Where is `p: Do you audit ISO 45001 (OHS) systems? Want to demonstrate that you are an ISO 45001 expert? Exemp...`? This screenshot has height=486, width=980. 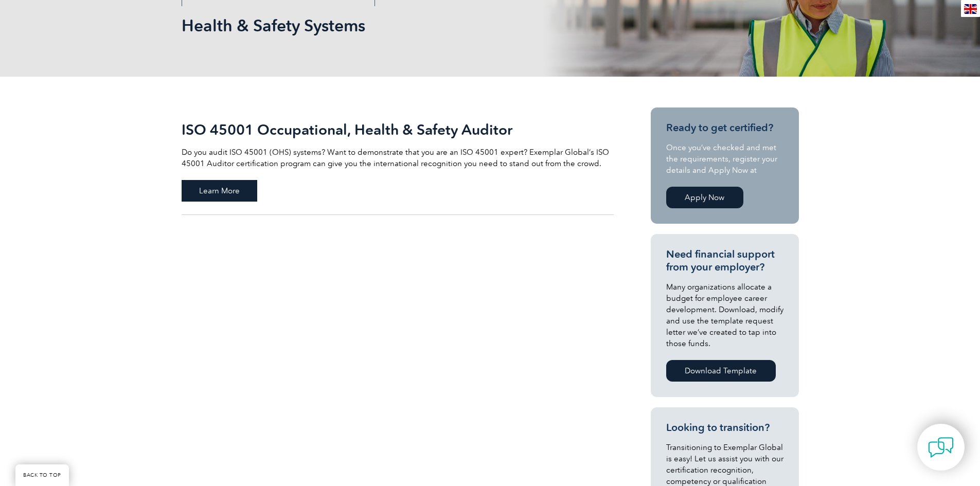 p: Do you audit ISO 45001 (OHS) systems? Want to demonstrate that you are an ISO 45001 expert? Exemp... is located at coordinates (398, 158).